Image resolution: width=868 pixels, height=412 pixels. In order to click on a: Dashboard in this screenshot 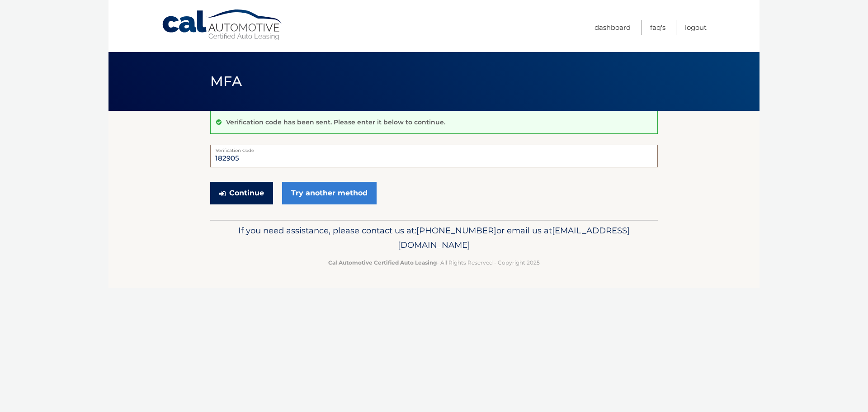, I will do `click(612, 27)`.